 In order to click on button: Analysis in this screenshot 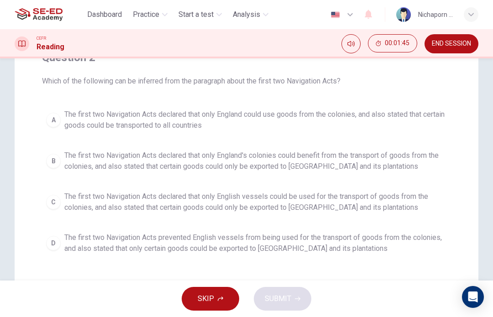, I will do `click(251, 15)`.